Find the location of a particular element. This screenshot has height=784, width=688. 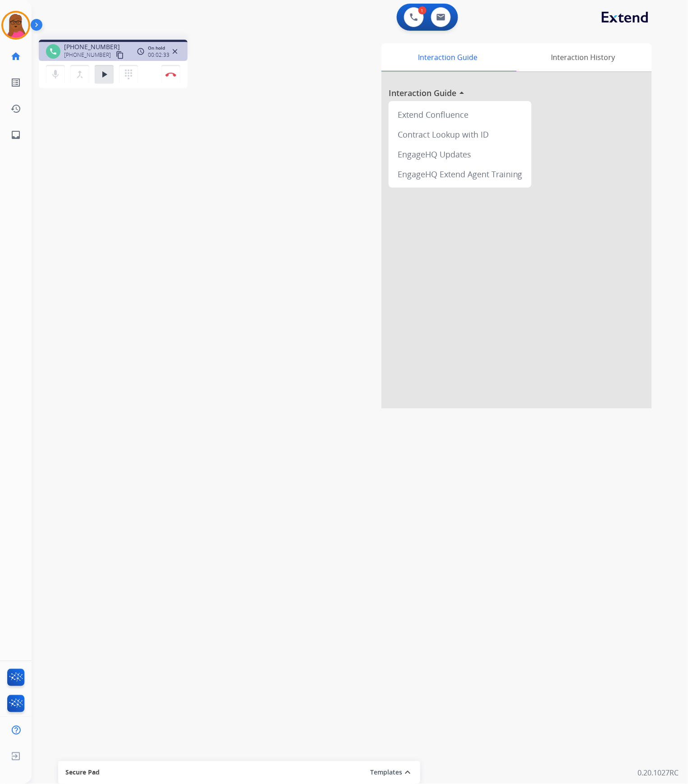

div: Interaction Guide is located at coordinates (448, 57).